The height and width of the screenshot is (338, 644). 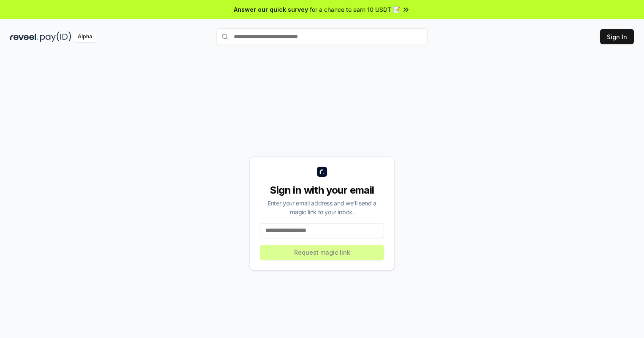 What do you see at coordinates (85, 37) in the screenshot?
I see `div: Alpha` at bounding box center [85, 37].